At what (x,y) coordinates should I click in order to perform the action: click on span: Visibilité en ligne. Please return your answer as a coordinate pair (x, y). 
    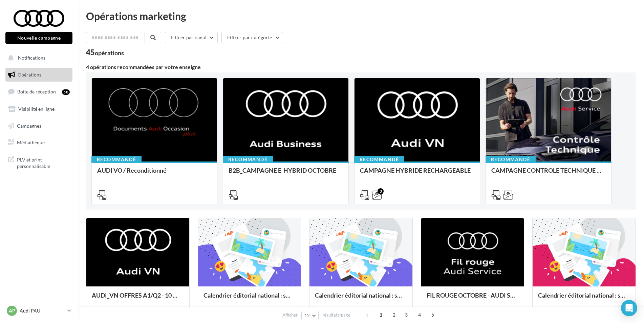
    Looking at the image, I should click on (36, 109).